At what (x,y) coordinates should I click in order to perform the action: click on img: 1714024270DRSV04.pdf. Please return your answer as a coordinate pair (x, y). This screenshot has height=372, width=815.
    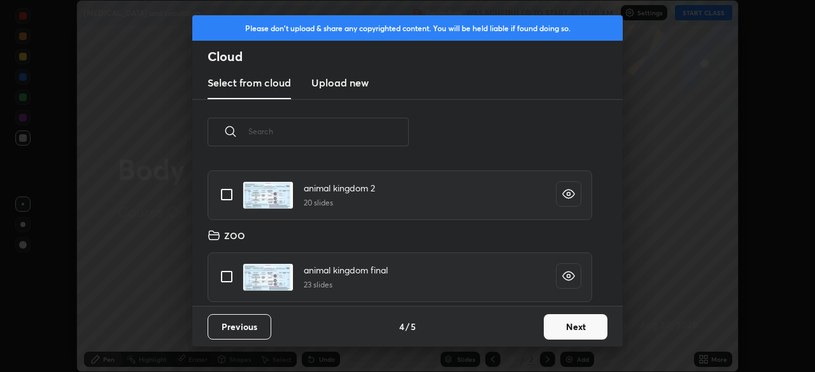
    Looking at the image, I should click on (268, 195).